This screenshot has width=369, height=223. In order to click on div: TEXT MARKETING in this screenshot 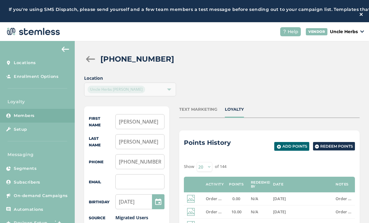, I will do `click(198, 109)`.